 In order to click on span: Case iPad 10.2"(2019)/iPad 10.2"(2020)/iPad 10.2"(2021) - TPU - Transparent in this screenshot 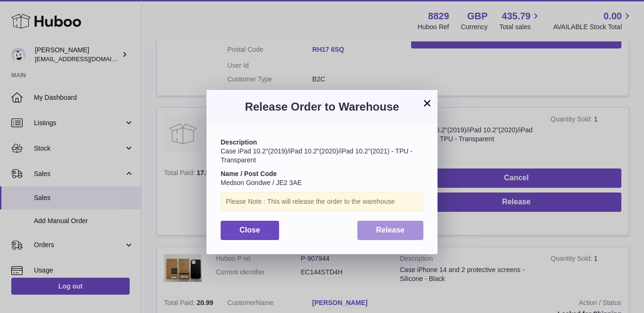, I will do `click(317, 155)`.